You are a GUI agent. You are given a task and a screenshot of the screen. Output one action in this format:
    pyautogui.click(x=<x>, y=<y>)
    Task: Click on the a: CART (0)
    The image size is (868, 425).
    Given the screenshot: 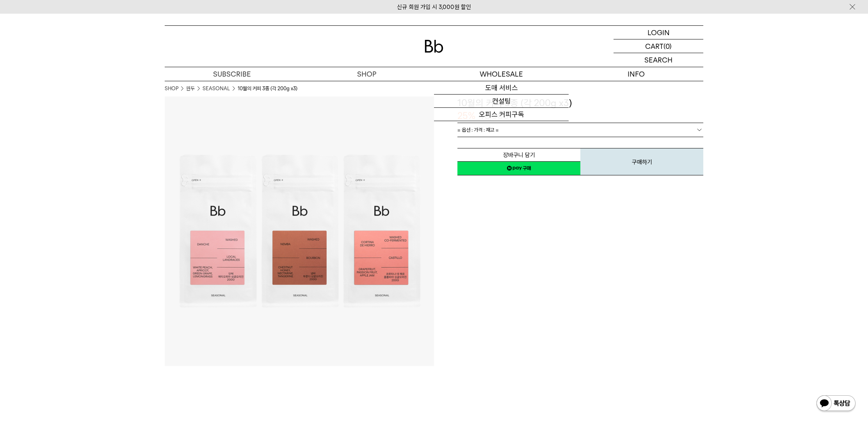 What is the action you would take?
    pyautogui.click(x=658, y=46)
    